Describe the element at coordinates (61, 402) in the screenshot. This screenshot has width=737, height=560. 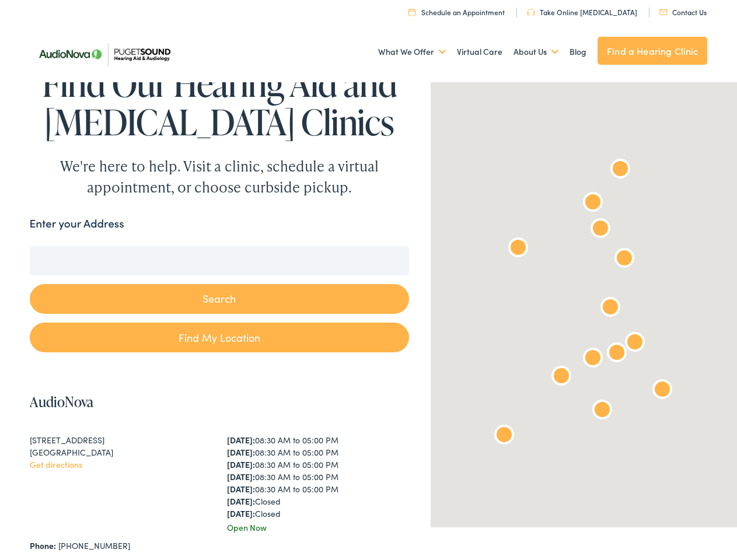
I see `a: AudioNova` at that location.